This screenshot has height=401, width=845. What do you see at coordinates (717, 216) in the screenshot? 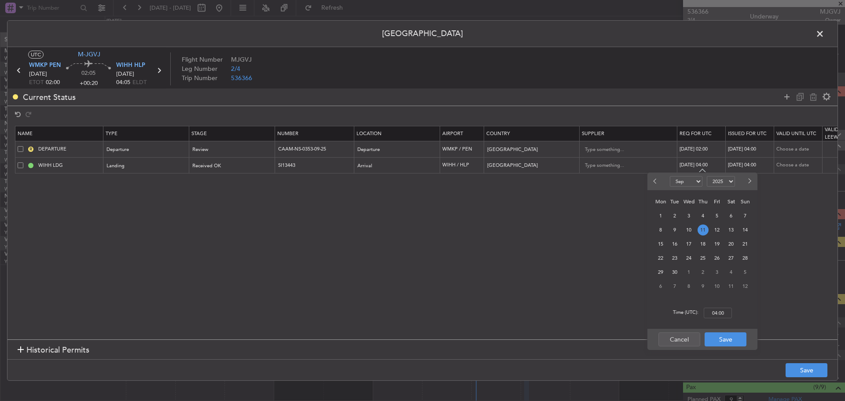
I see `div: 5-9-2025` at bounding box center [717, 216].